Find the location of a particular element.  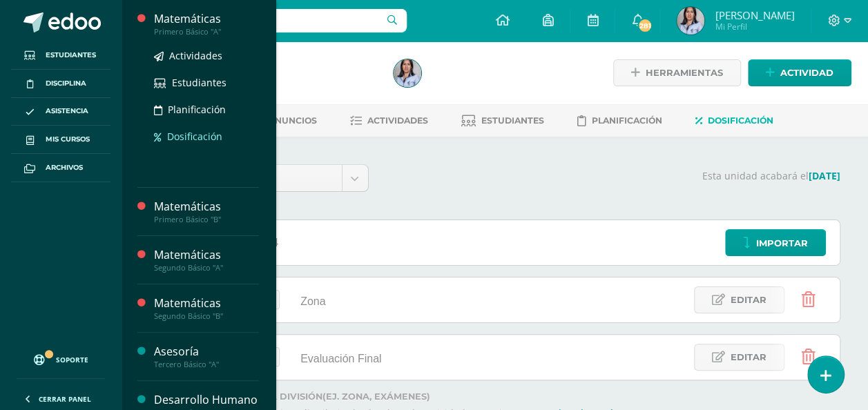

strong: (ej. Zona, Exámenes) is located at coordinates (376, 396).